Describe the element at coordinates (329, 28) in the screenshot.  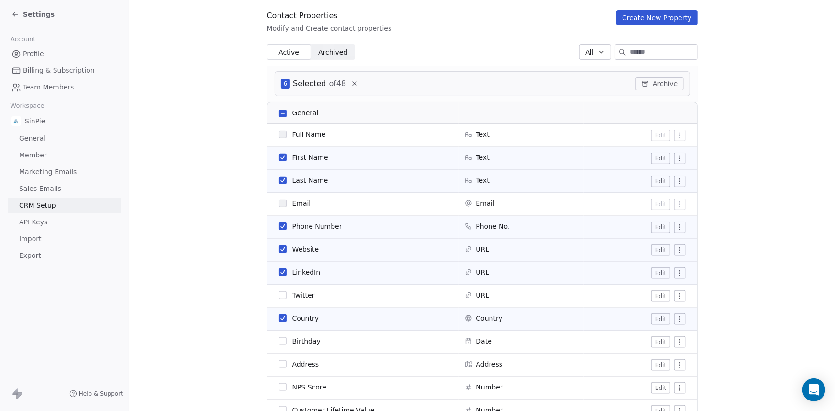
I see `div: Modify and Create contact properties` at that location.